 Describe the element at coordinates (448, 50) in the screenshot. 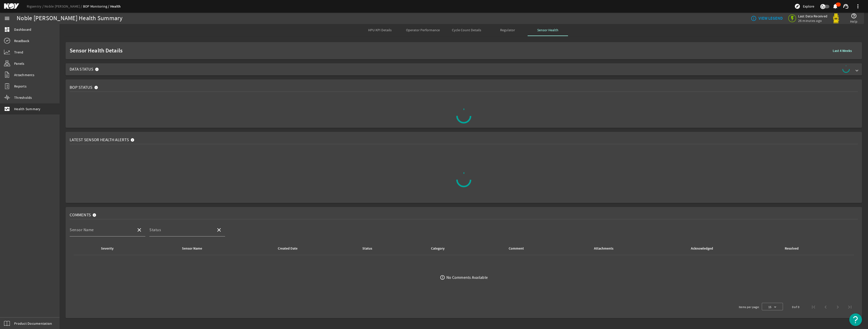

I see `span: Sensor Health Details` at that location.